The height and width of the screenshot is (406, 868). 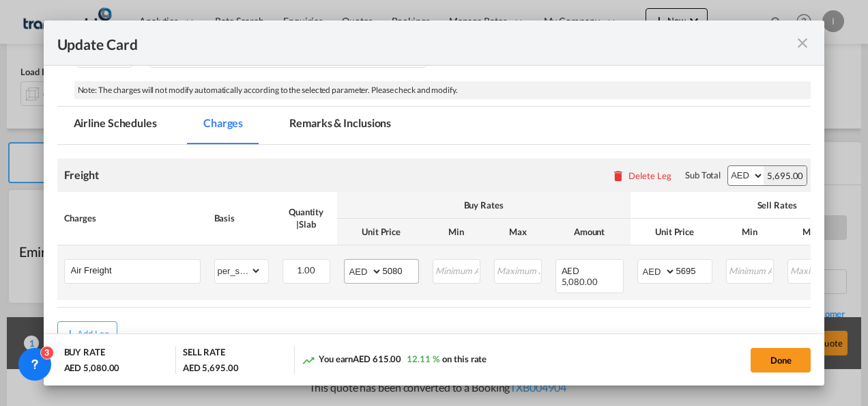 I want to click on span: 5,080.00, so click(x=579, y=281).